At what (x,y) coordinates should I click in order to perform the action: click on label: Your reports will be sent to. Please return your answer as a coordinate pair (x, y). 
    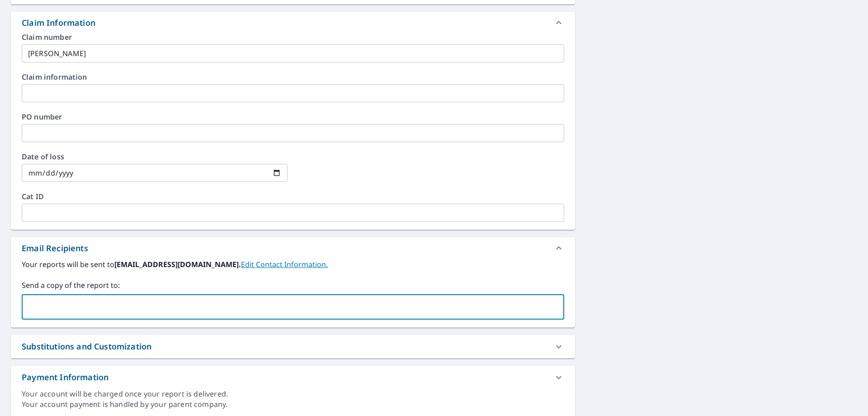
    Looking at the image, I should click on (293, 264).